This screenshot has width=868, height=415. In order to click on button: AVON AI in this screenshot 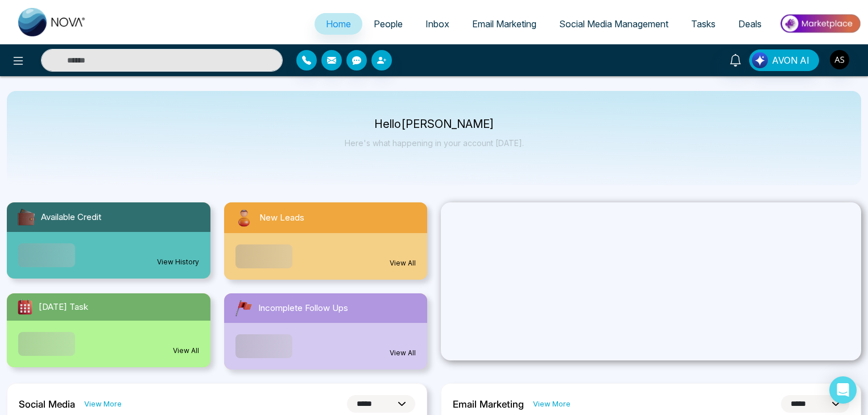, I will do `click(784, 60)`.